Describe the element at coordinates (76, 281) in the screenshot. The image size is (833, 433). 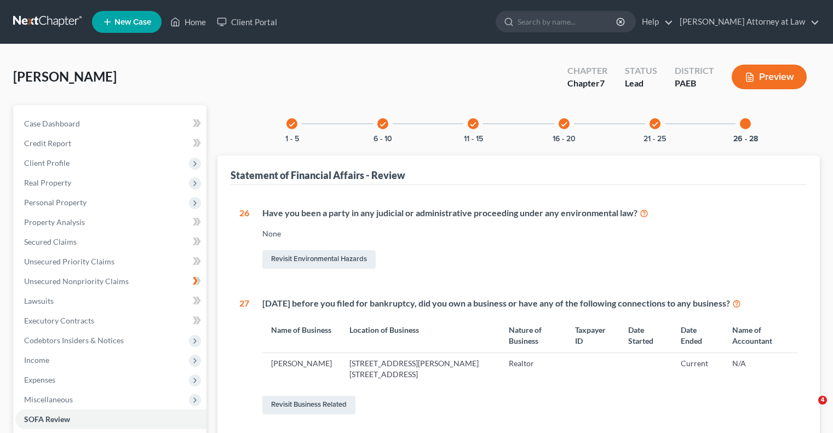
I see `span: Unsecured Nonpriority Claims` at that location.